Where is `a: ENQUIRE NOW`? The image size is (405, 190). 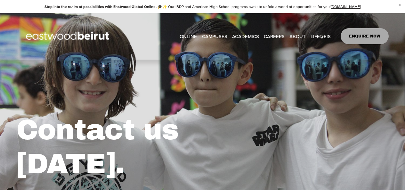
a: ENQUIRE NOW is located at coordinates (364, 36).